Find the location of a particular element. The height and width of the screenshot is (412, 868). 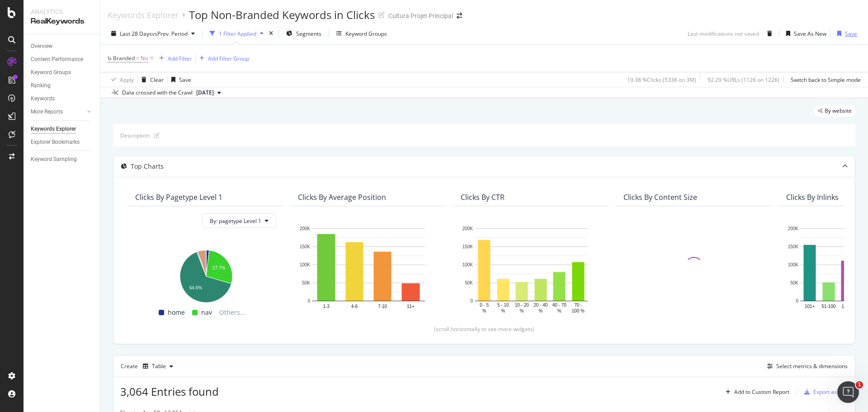

text: 7-10 is located at coordinates (383, 306).